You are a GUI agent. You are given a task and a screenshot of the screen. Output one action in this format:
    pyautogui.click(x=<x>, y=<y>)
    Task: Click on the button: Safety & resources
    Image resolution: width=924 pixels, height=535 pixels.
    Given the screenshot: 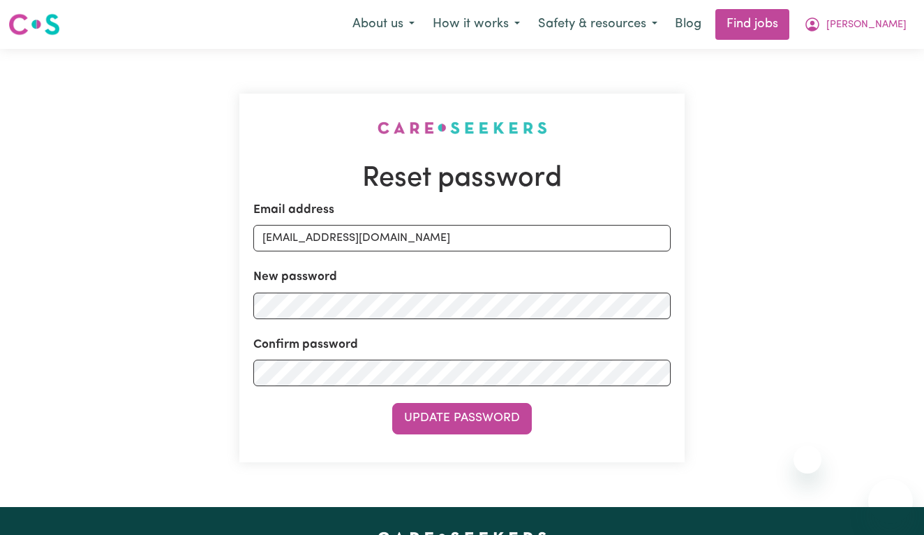 What is the action you would take?
    pyautogui.click(x=598, y=24)
    